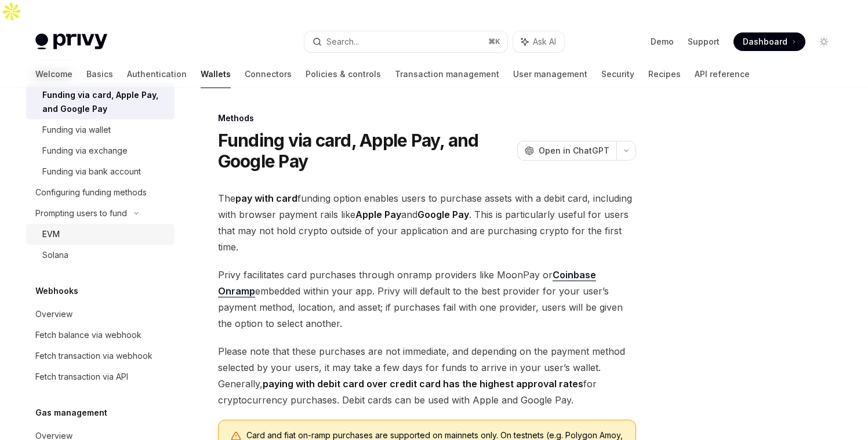 This screenshot has height=440, width=868. I want to click on div: Fetch transaction via API, so click(82, 377).